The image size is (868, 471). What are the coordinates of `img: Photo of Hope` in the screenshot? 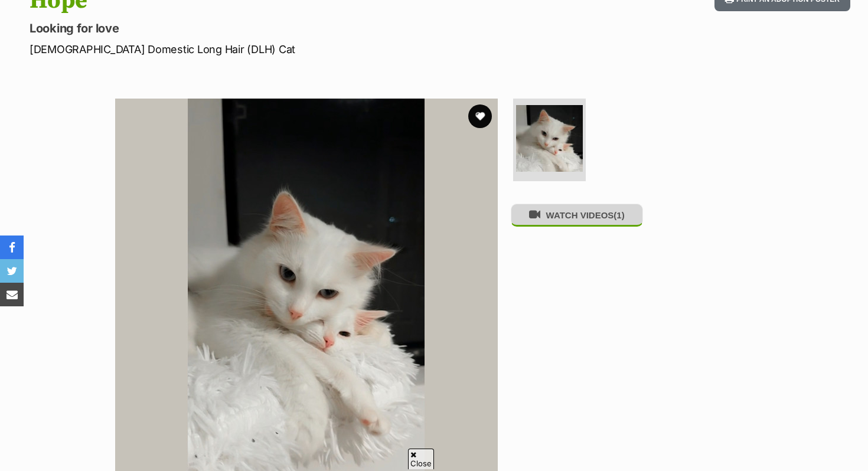 It's located at (549, 138).